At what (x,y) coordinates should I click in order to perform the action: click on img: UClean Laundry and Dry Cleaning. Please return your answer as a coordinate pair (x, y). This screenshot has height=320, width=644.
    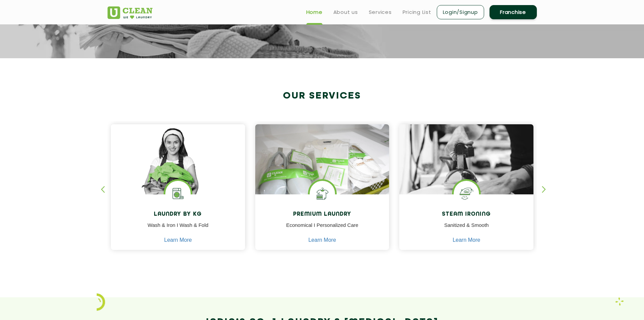
    Looking at the image, I should click on (130, 13).